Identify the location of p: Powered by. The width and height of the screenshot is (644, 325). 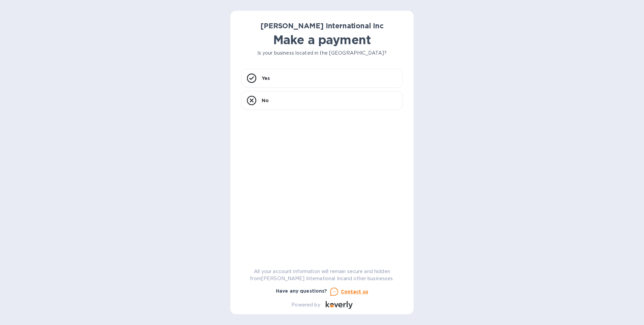
(306, 305).